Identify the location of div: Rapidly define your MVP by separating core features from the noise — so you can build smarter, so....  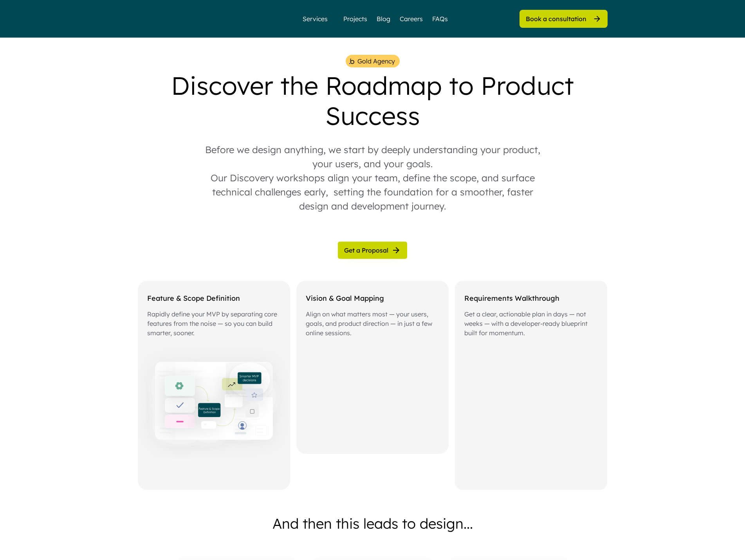
(214, 324).